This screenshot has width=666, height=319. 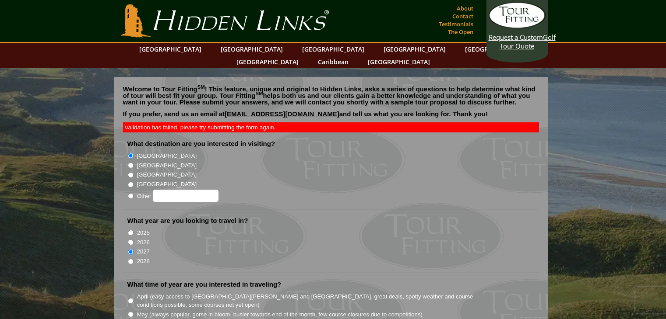 What do you see at coordinates (143, 243) in the screenshot?
I see `label: 2026` at bounding box center [143, 243].